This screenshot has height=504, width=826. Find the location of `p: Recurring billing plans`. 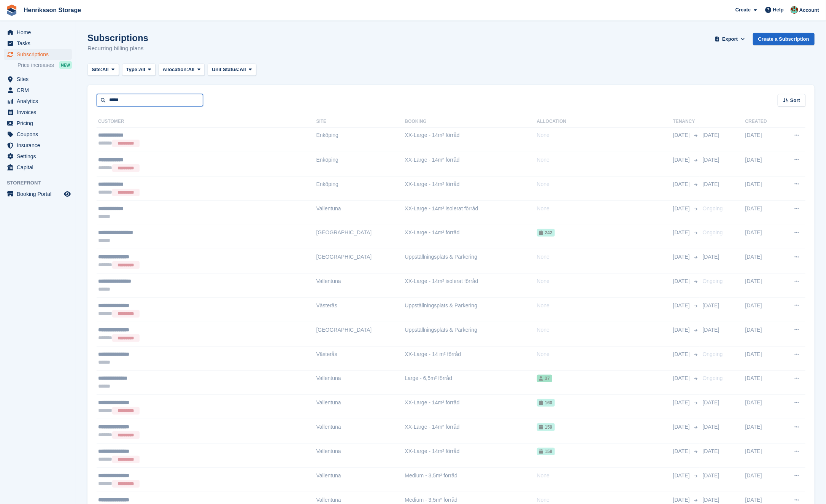

p: Recurring billing plans is located at coordinates (118, 48).